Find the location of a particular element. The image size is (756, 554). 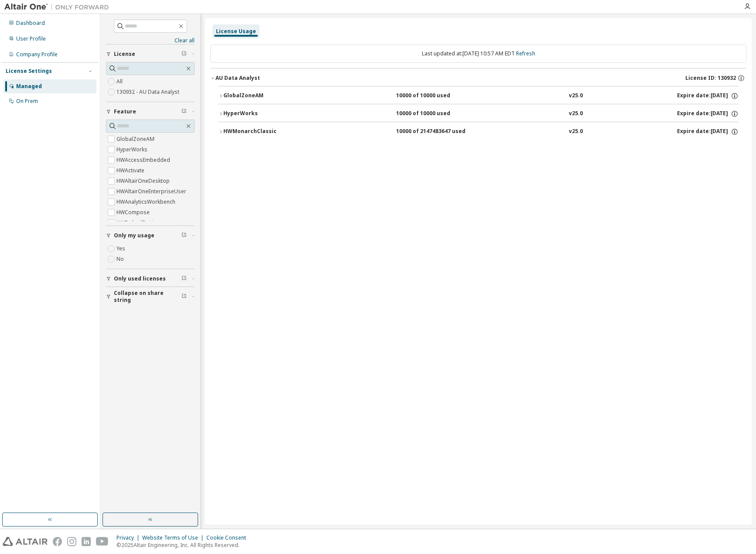

div: Privacy is located at coordinates (129, 538).